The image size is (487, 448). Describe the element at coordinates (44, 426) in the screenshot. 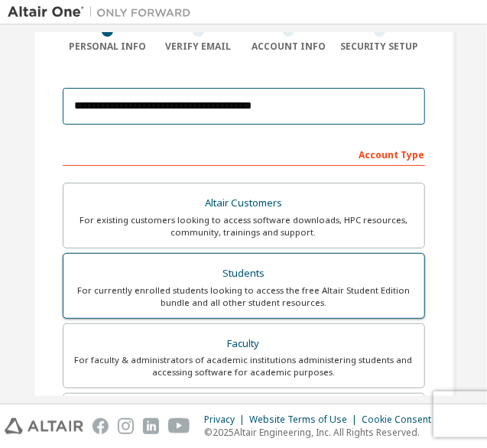

I see `img: altair_logo.svg` at that location.